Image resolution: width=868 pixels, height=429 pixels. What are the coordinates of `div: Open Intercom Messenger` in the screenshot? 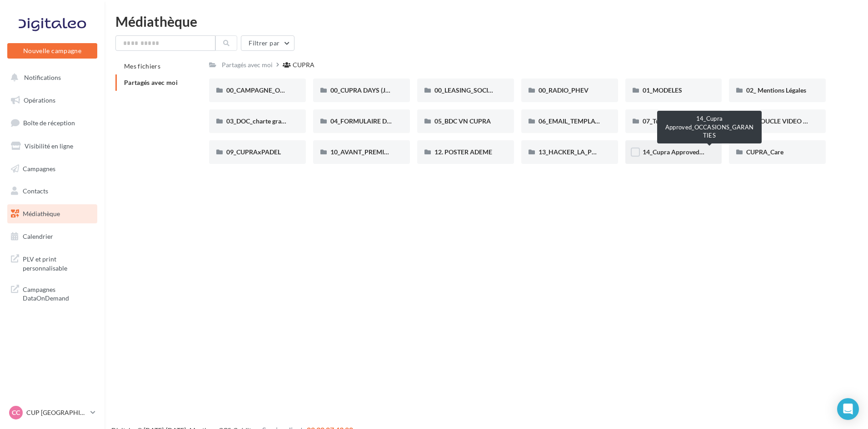 It's located at (848, 409).